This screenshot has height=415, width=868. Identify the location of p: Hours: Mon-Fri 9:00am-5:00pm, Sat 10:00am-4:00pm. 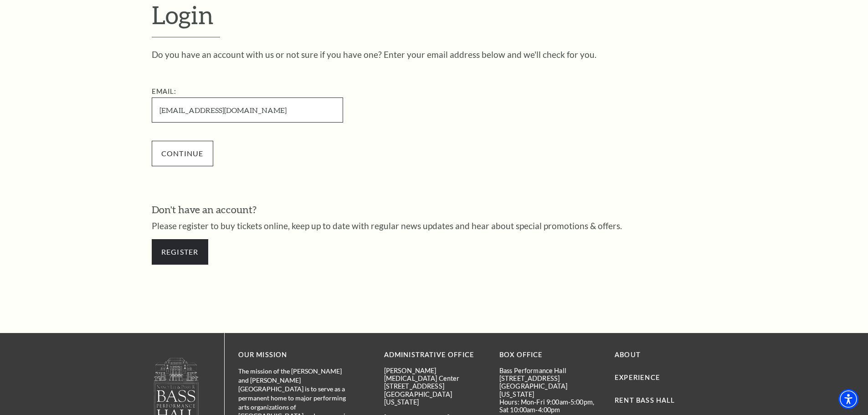
(550, 406).